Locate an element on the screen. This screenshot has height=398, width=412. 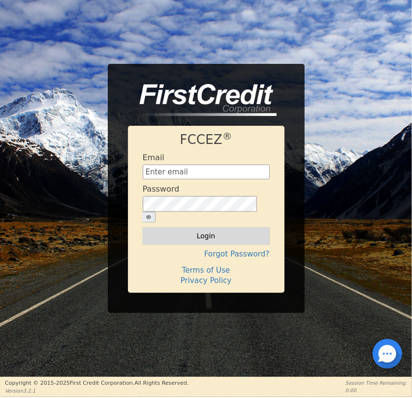
h4: Privacy Policy is located at coordinates (206, 281).